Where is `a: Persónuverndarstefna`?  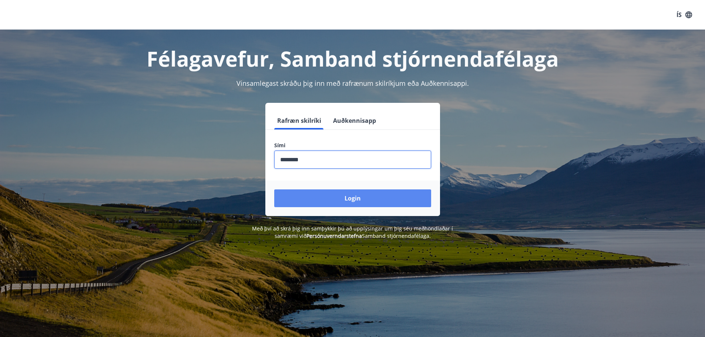
a: Persónuverndarstefna is located at coordinates (334, 236).